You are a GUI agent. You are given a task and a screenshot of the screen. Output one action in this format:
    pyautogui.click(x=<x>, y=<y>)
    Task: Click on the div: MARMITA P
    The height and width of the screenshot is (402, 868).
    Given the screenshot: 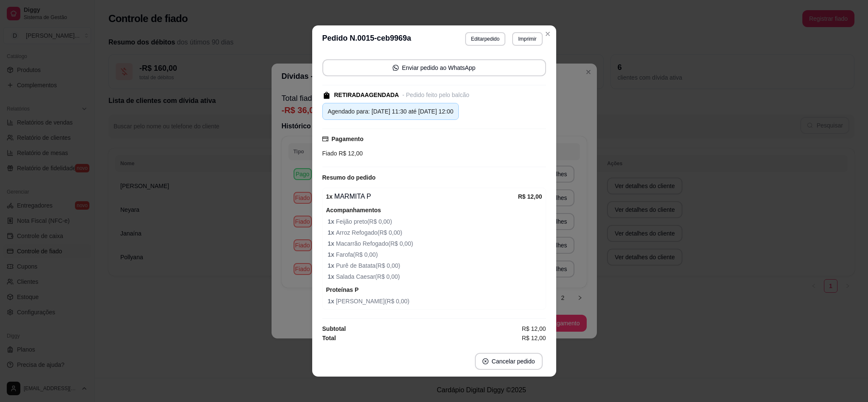 What is the action you would take?
    pyautogui.click(x=422, y=197)
    